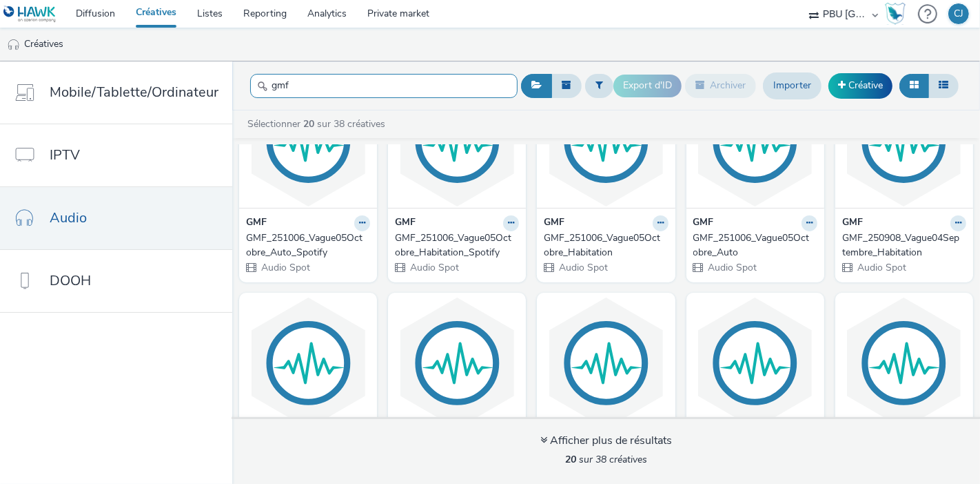 Image resolution: width=980 pixels, height=484 pixels. I want to click on button: Grille, so click(914, 85).